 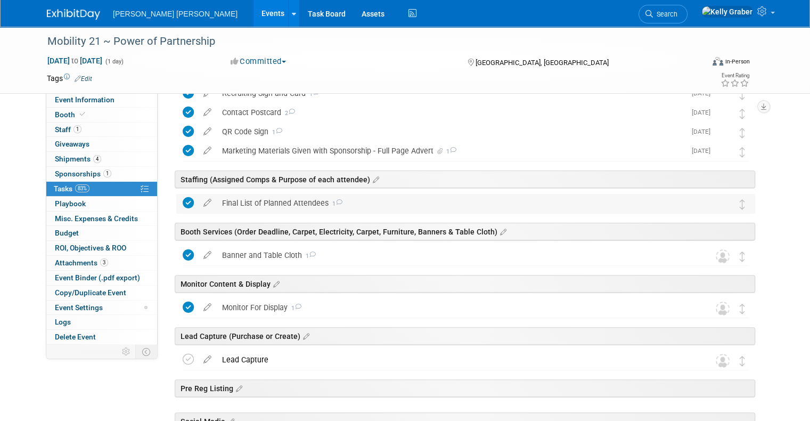 What do you see at coordinates (663, 14) in the screenshot?
I see `a: Search` at bounding box center [663, 14].